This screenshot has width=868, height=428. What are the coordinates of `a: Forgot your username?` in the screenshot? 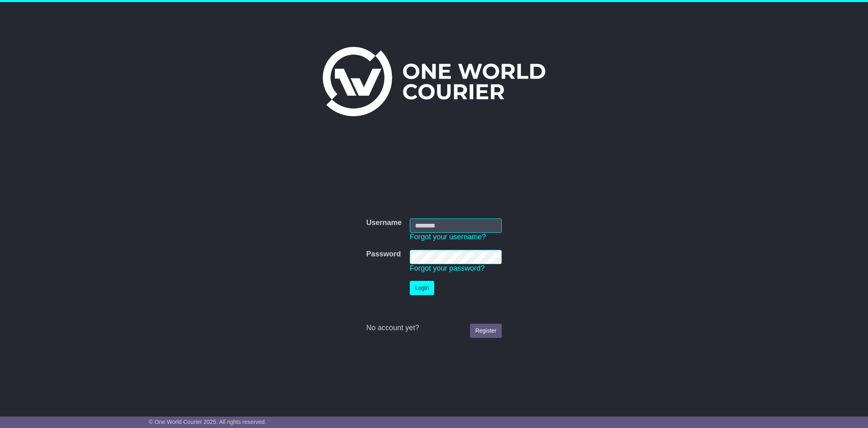 It's located at (448, 237).